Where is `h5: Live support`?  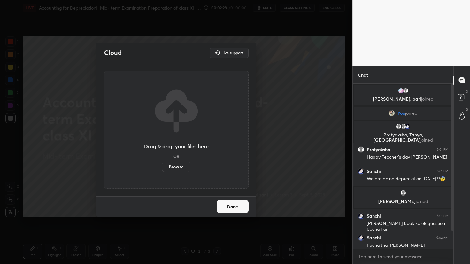
h5: Live support is located at coordinates (232, 53).